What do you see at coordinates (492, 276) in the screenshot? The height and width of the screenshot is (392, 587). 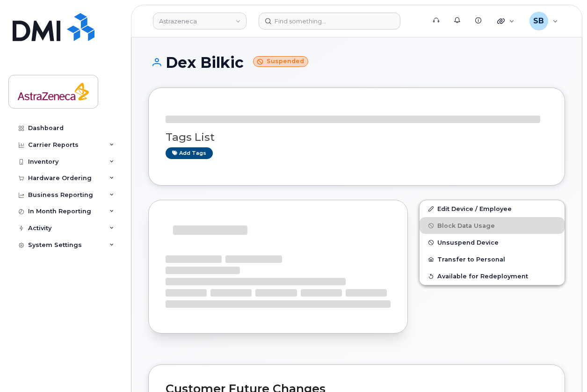 I see `button: Available for Redeployment` at bounding box center [492, 276].